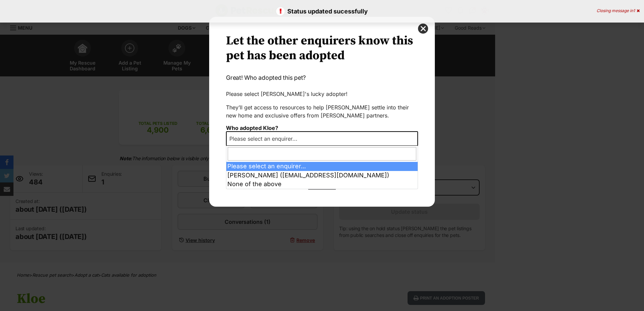  I want to click on span: 1, so click(634, 10).